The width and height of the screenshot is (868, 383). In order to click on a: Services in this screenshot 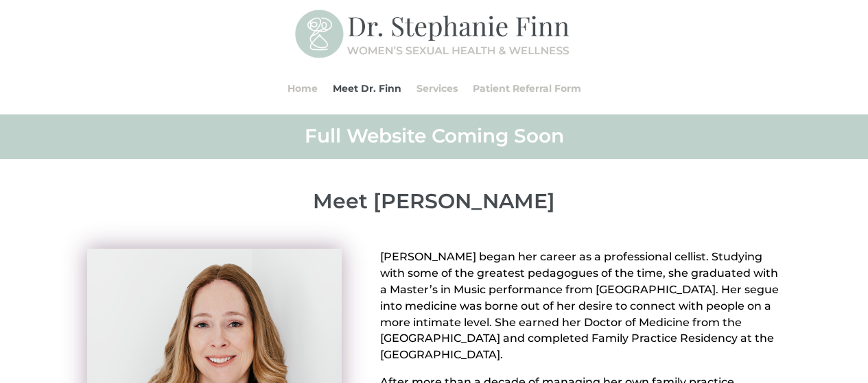, I will do `click(437, 88)`.